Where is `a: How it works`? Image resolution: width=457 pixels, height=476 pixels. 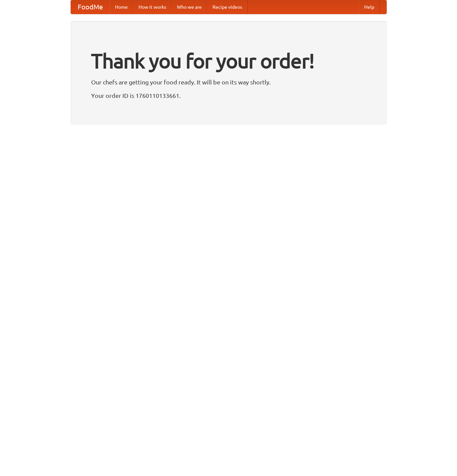
a: How it works is located at coordinates (152, 7).